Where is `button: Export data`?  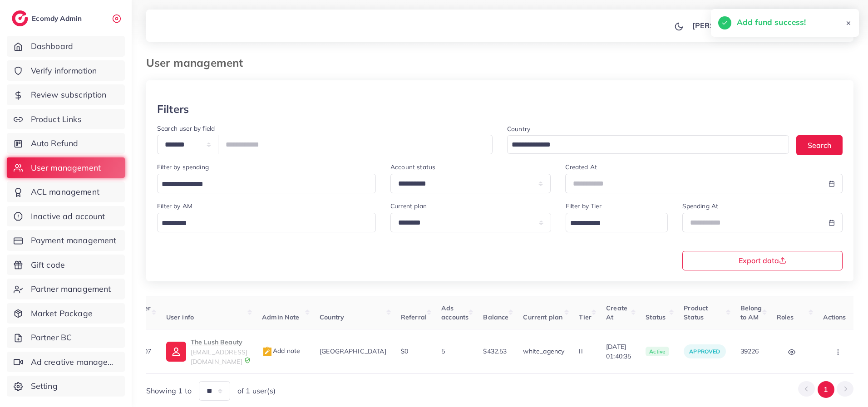
button: Export data is located at coordinates (763, 260).